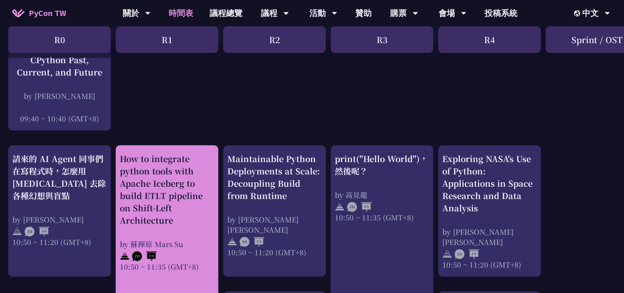 The image size is (624, 293). What do you see at coordinates (59, 118) in the screenshot?
I see `div: 09:40 ~ 10:40 (GMT+8)` at bounding box center [59, 118].